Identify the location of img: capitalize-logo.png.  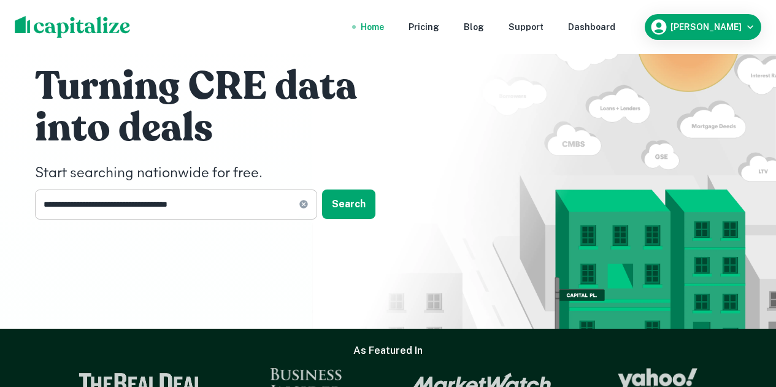
(72, 27).